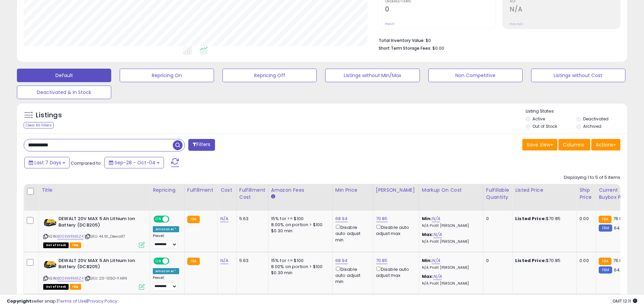 This screenshot has width=644, height=308. I want to click on label: Archived, so click(592, 126).